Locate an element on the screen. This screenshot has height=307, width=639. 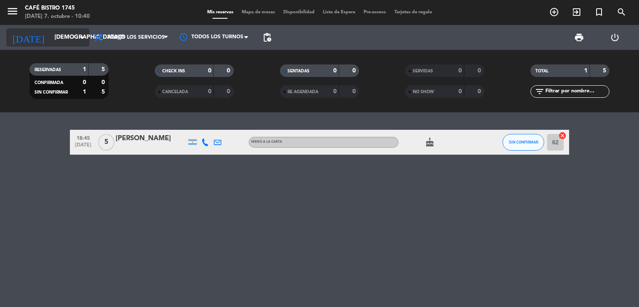
span: SERVIDAS is located at coordinates (423, 71).